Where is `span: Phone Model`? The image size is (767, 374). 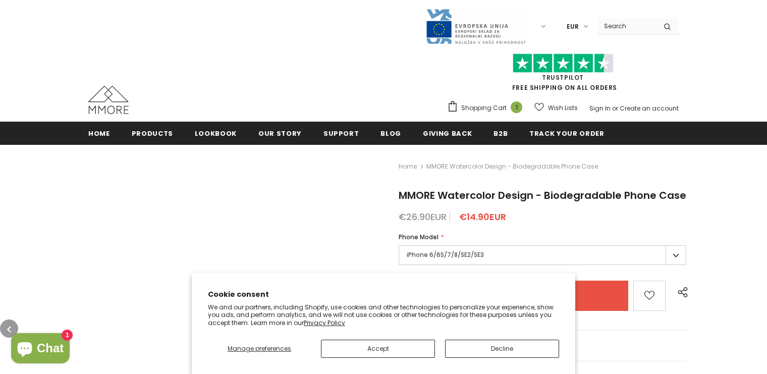
span: Phone Model is located at coordinates (418, 237).